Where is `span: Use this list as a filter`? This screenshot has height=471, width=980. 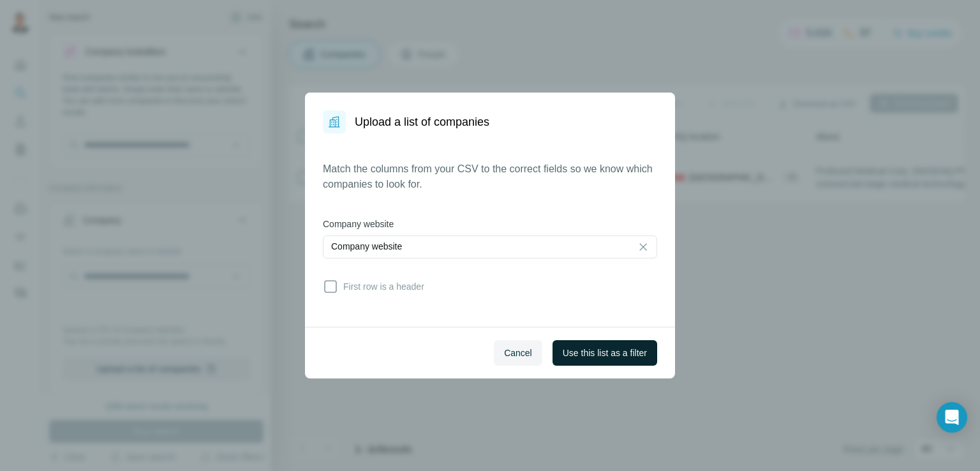
span: Use this list as a filter is located at coordinates (605, 353).